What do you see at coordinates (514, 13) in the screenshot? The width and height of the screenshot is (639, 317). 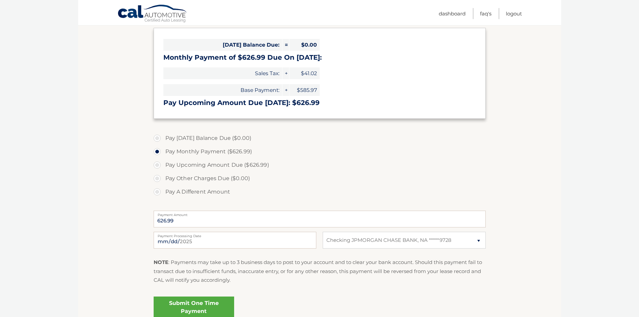 I see `a: Logout` at bounding box center [514, 13].